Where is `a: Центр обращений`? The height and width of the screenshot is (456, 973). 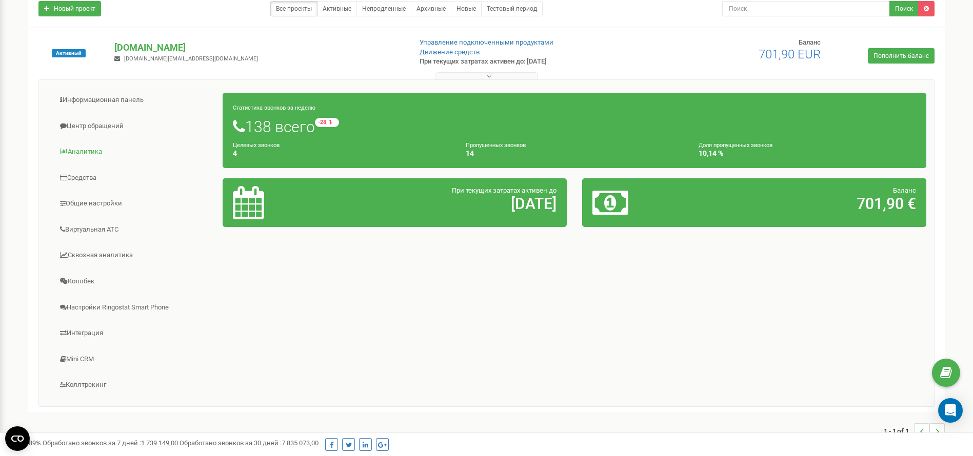
a: Центр обращений is located at coordinates (135, 126).